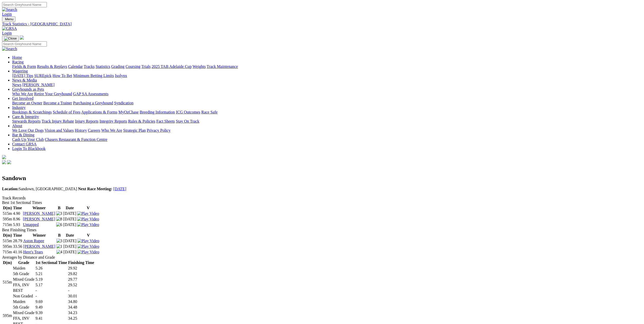  I want to click on a: News & Media, so click(24, 80).